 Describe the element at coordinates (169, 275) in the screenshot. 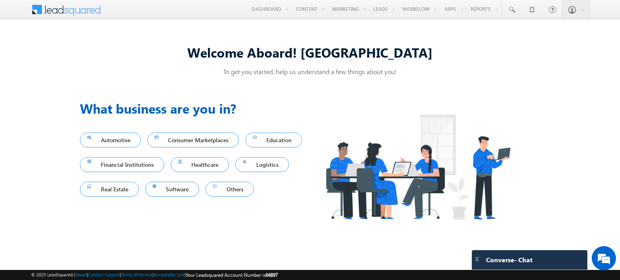

I see `a: Acceptable Use` at that location.